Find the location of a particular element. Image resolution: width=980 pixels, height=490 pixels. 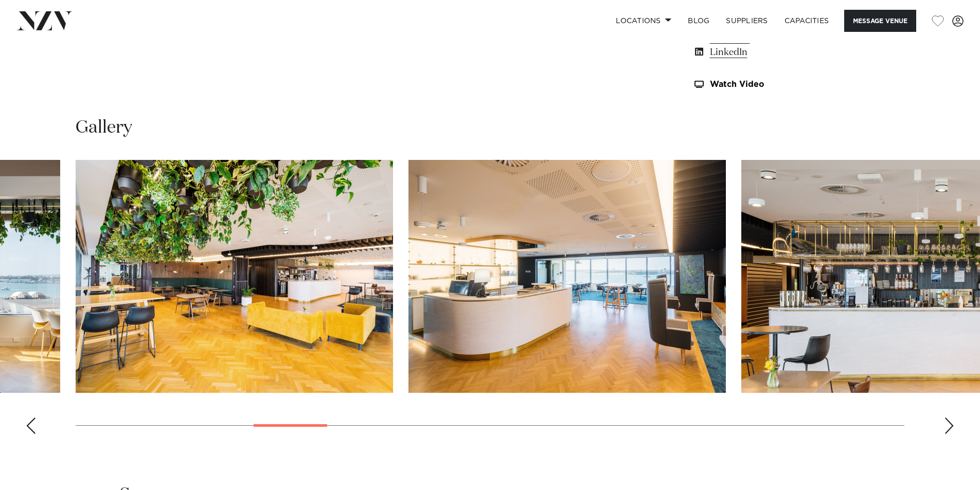

a: Watch Video is located at coordinates (777, 84).